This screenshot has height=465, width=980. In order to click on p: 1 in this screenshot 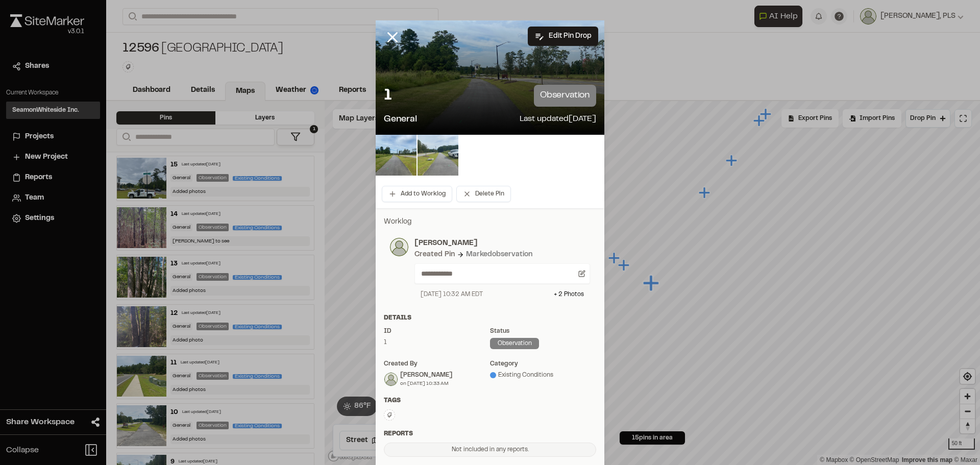, I will do `click(388, 96)`.